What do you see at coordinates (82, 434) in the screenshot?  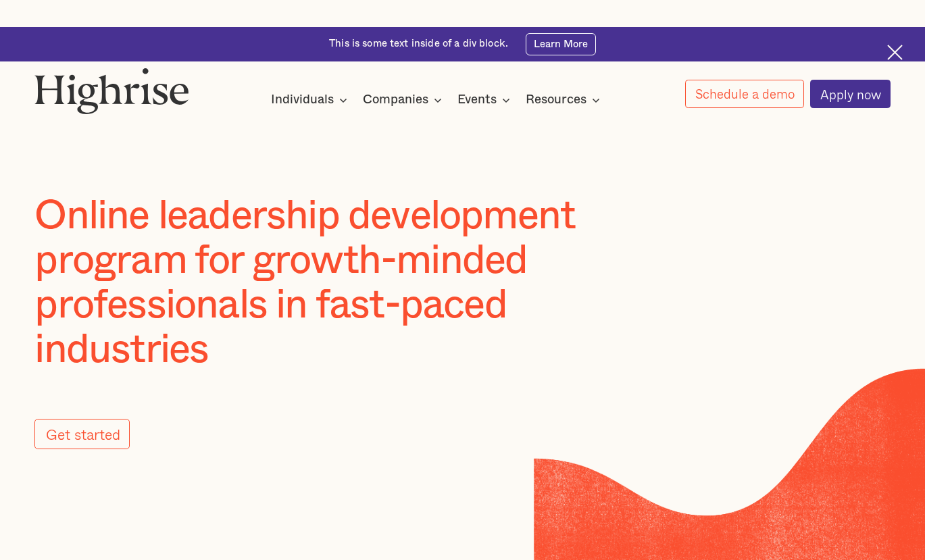 I see `a: Get started` at bounding box center [82, 434].